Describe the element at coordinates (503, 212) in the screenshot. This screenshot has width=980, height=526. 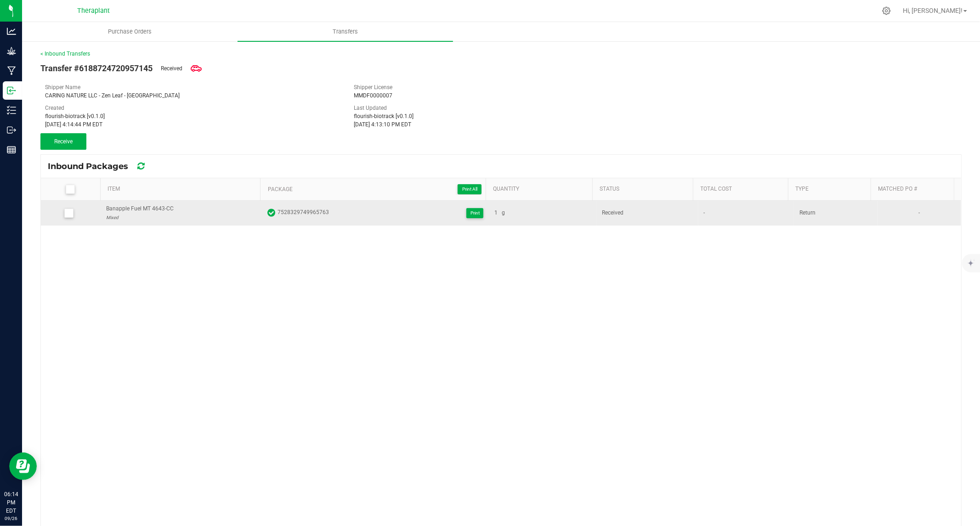
I see `span: g` at that location.